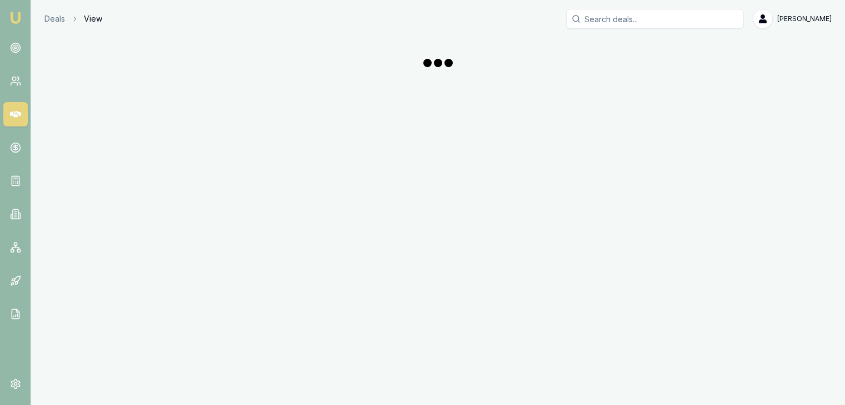 This screenshot has width=845, height=405. I want to click on span: View, so click(93, 19).